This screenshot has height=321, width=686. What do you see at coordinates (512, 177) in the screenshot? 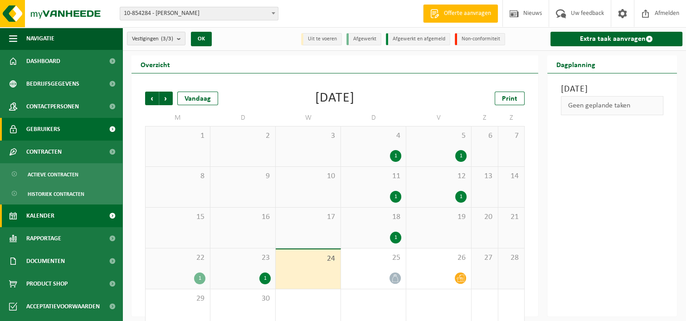
I see `span: 14` at bounding box center [512, 177].